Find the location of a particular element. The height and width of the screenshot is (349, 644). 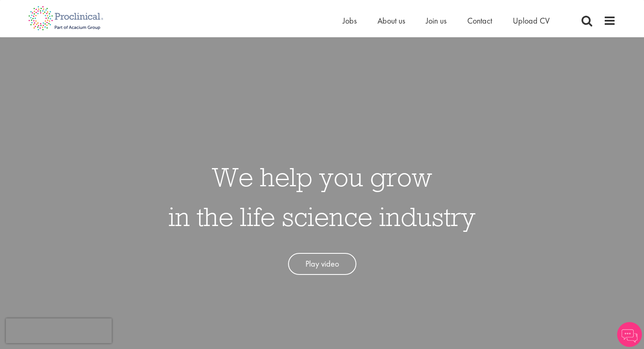

h1: We help you grow in the life science industry is located at coordinates (322, 197).